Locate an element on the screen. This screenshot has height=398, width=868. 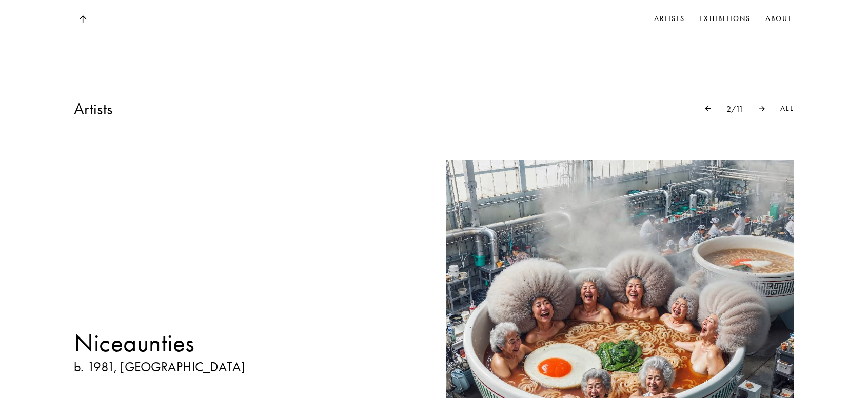
img: Top is located at coordinates (83, 19).